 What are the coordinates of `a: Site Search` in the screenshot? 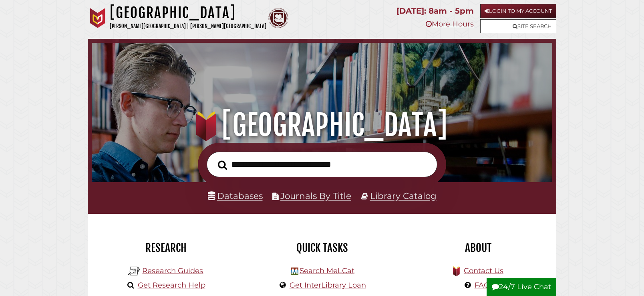 It's located at (518, 26).